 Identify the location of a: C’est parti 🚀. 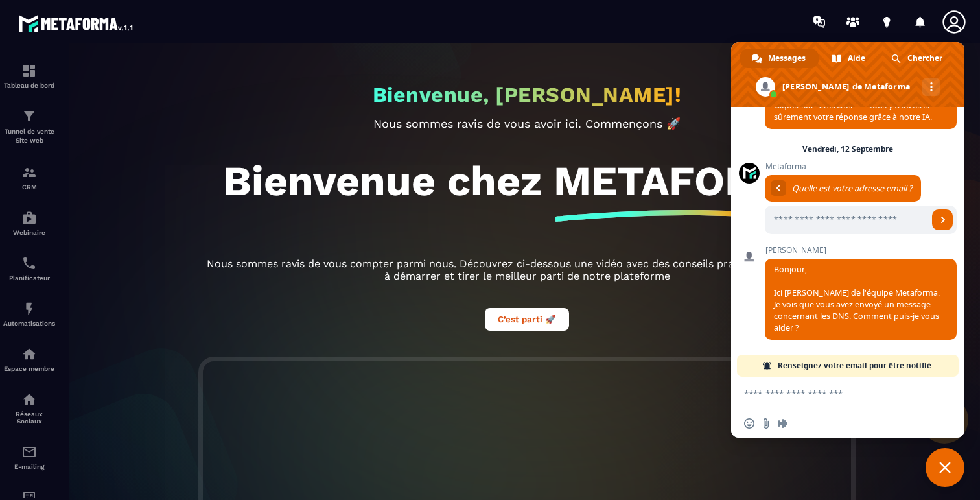
(527, 318).